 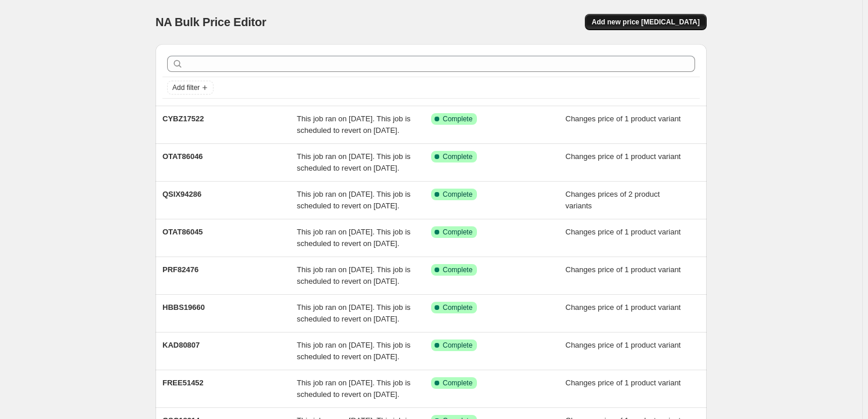 I want to click on span: Changes prices of 2 product variants, so click(x=613, y=200).